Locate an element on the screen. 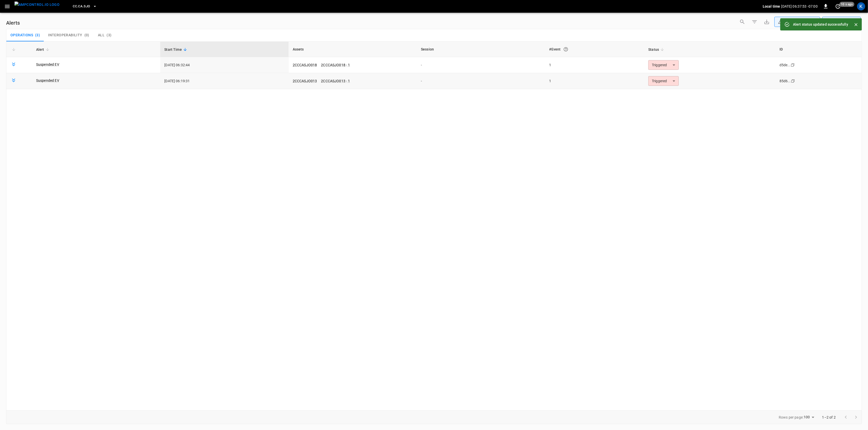 This screenshot has width=868, height=430. a: 2CCCASJO013 - 1 is located at coordinates (335, 81).